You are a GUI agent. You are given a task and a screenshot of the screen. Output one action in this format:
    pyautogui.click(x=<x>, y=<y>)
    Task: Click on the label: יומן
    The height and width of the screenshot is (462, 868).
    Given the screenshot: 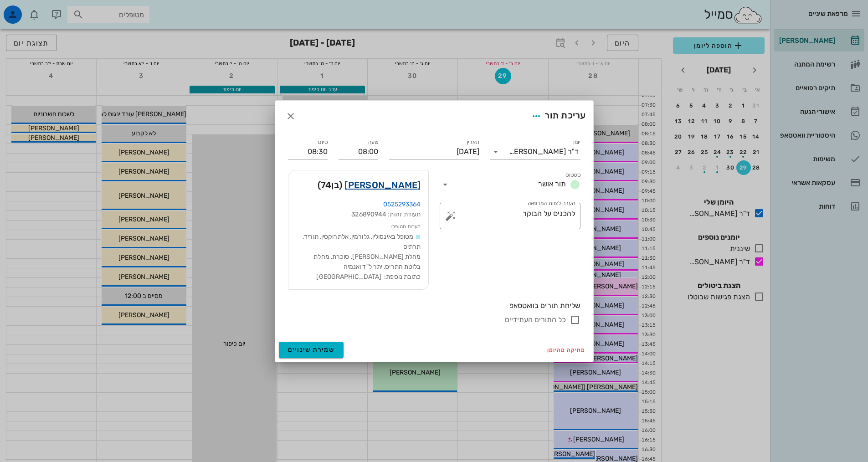 What is the action you would take?
    pyautogui.click(x=576, y=142)
    